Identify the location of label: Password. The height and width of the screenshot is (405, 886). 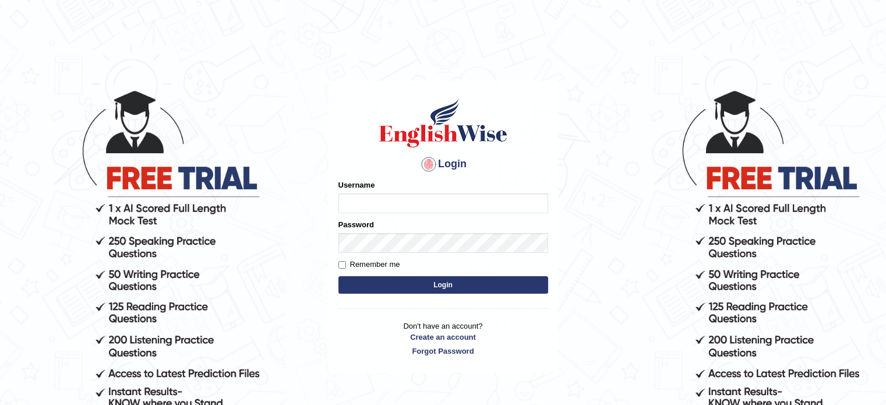
(356, 224).